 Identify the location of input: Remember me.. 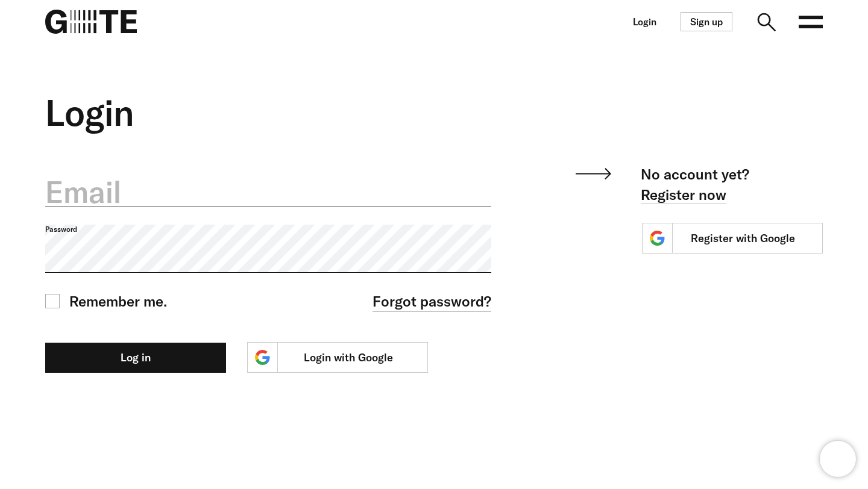
(53, 302).